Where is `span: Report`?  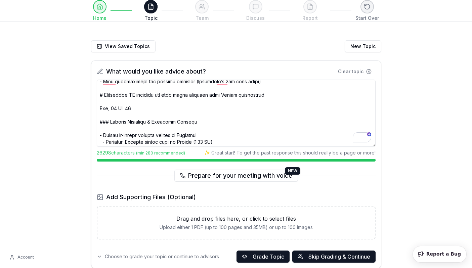 span: Report is located at coordinates (310, 18).